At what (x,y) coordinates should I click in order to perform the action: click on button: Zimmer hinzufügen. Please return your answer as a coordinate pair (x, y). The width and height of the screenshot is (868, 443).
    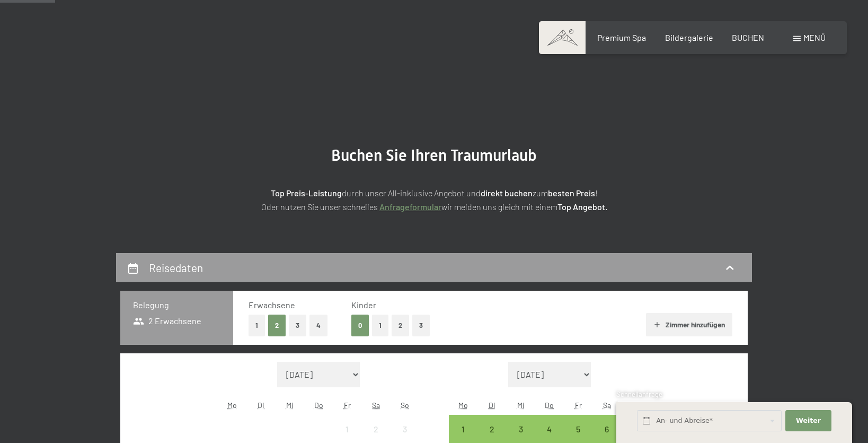
    Looking at the image, I should click on (689, 324).